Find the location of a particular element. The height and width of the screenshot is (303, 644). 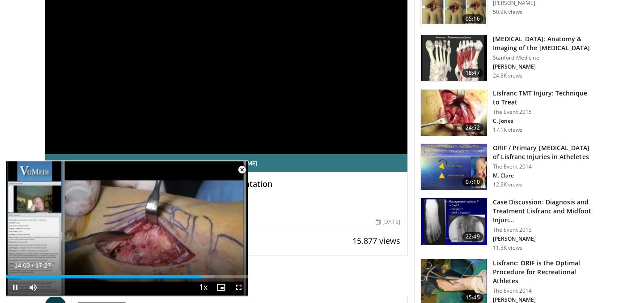

p: 24.8K views is located at coordinates (508, 76).